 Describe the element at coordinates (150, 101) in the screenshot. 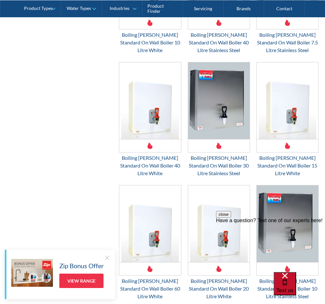

I see `img: Boiling Billy Standard On Wall Boiler 40 Litre White` at that location.